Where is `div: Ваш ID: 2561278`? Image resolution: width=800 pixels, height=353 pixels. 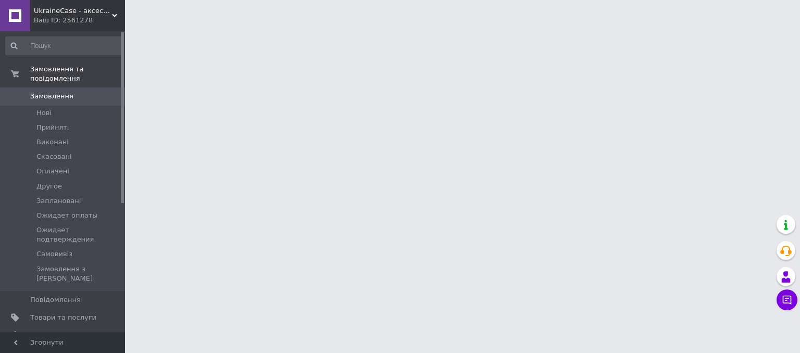 div: Ваш ID: 2561278 is located at coordinates (79, 20).